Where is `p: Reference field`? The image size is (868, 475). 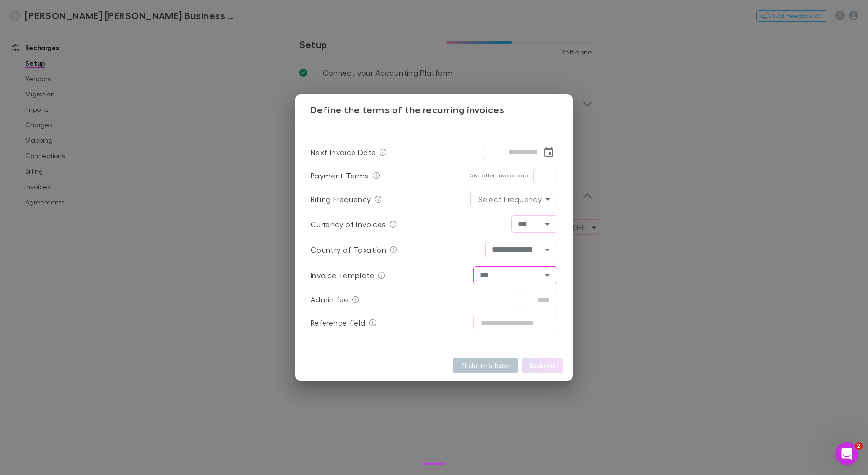
p: Reference field is located at coordinates (338, 323).